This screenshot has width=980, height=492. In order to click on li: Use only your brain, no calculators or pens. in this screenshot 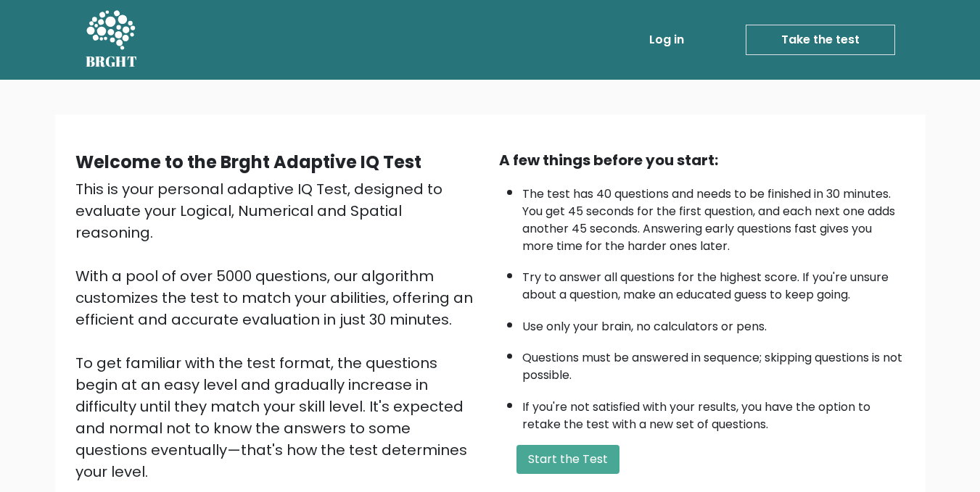, I will do `click(714, 323)`.